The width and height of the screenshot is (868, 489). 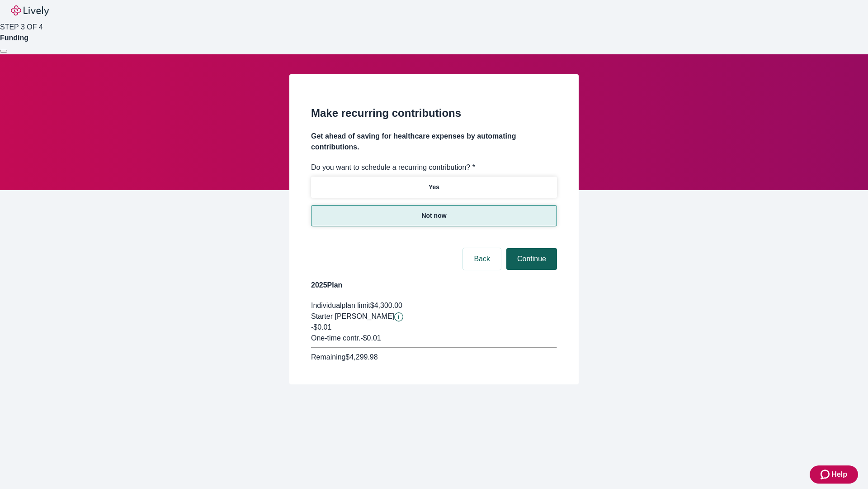 I want to click on button: Yes, so click(x=434, y=187).